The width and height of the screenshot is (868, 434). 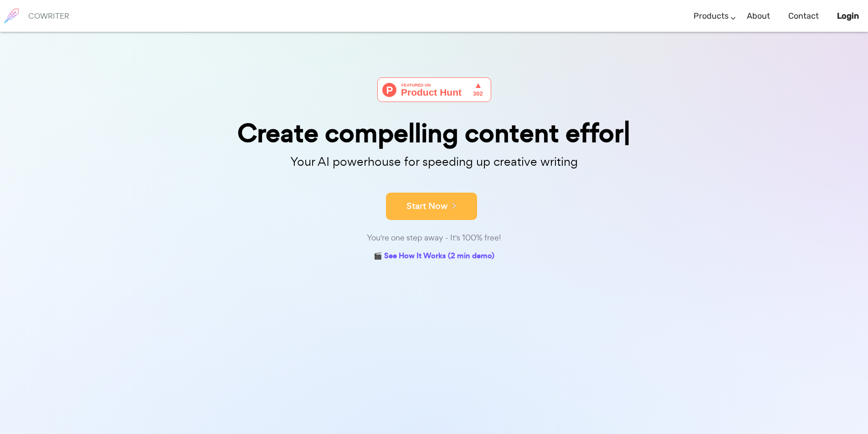 What do you see at coordinates (432, 206) in the screenshot?
I see `button: Start Now` at bounding box center [432, 206].